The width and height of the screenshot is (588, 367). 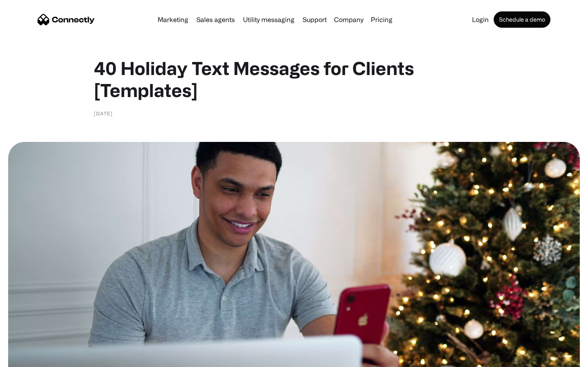 What do you see at coordinates (480, 20) in the screenshot?
I see `a: Login` at bounding box center [480, 20].